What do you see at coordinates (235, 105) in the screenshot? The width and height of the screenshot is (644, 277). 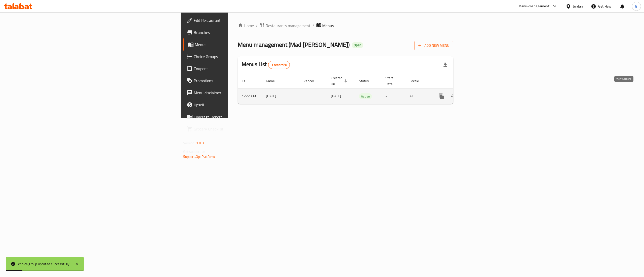 I see `a: Upsell` at bounding box center [235, 105].